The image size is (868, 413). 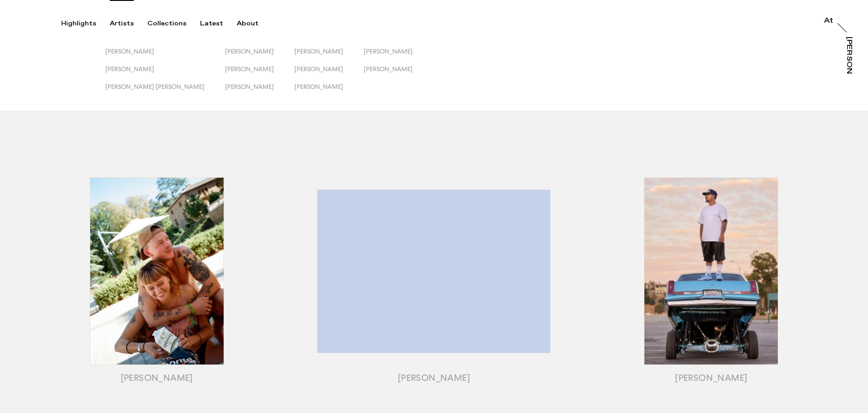 I want to click on button: Collections, so click(x=174, y=23).